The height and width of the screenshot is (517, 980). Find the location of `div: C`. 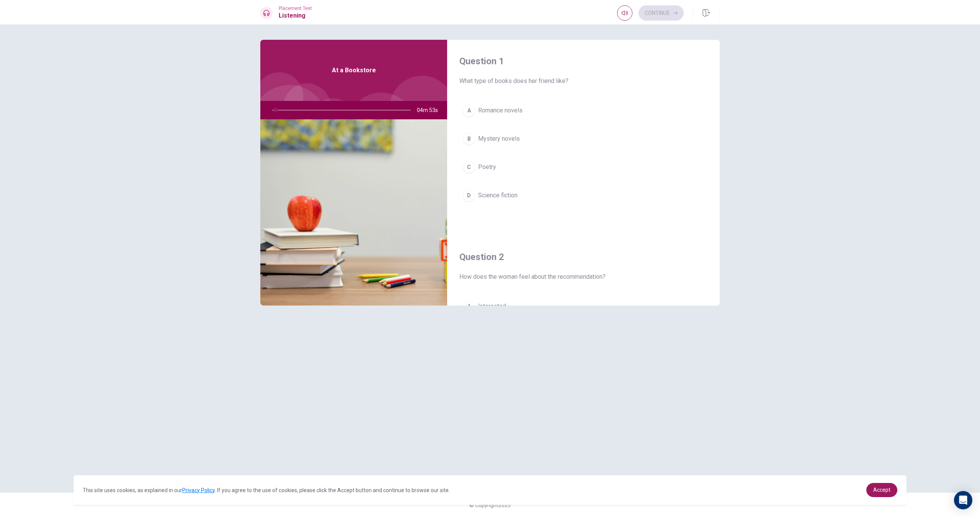

div: C is located at coordinates (469, 167).